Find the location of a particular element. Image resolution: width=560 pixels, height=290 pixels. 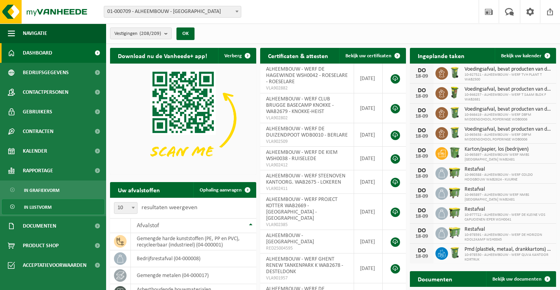

span: Afvalstof is located at coordinates (148, 226).